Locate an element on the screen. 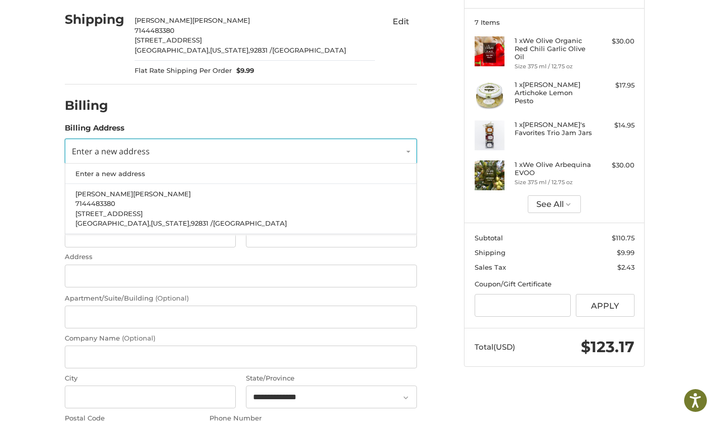  button: Open LiveChat chat widget is located at coordinates (123, 19).